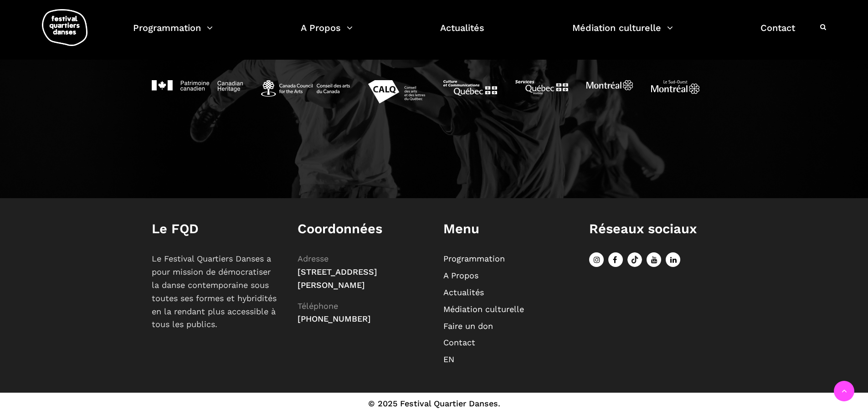 The height and width of the screenshot is (415, 868). Describe the element at coordinates (397, 91) in the screenshot. I see `img: CALQ` at that location.